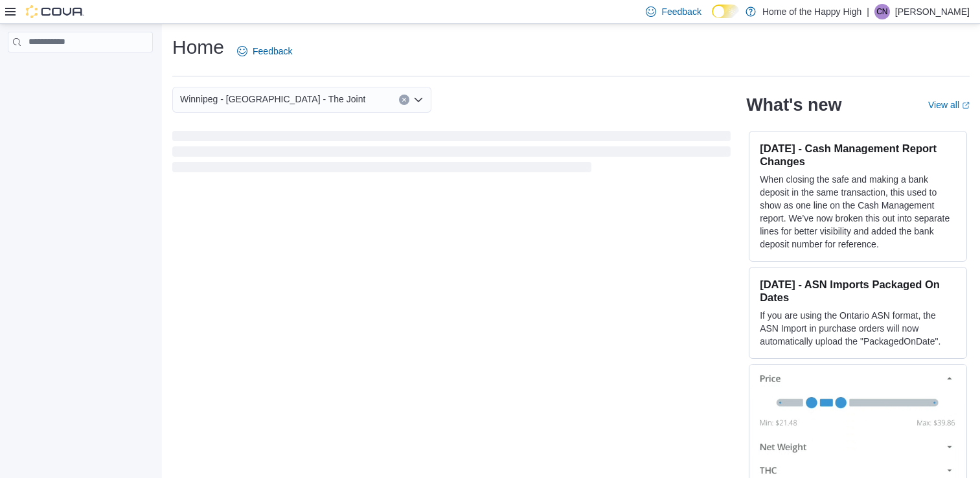 This screenshot has width=980, height=478. Describe the element at coordinates (949, 105) in the screenshot. I see `a: View allExternal link` at that location.